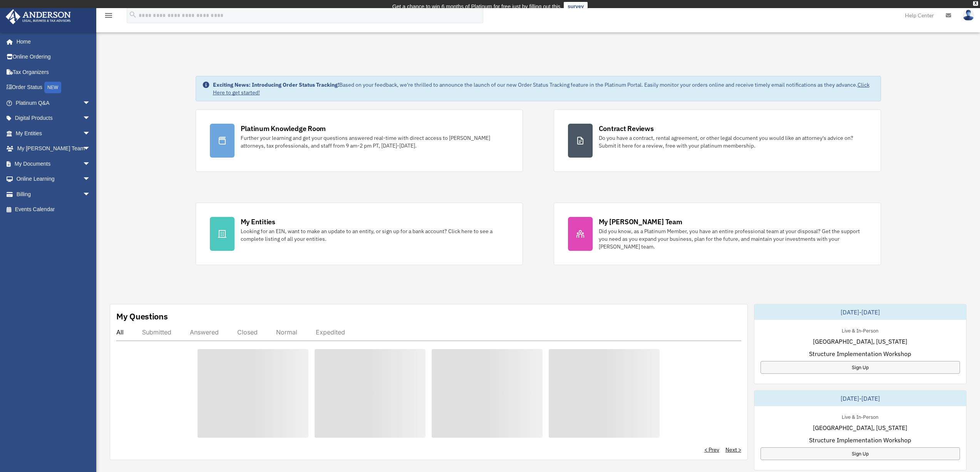 The image size is (980, 472). What do you see at coordinates (120, 332) in the screenshot?
I see `div: All` at bounding box center [120, 332].